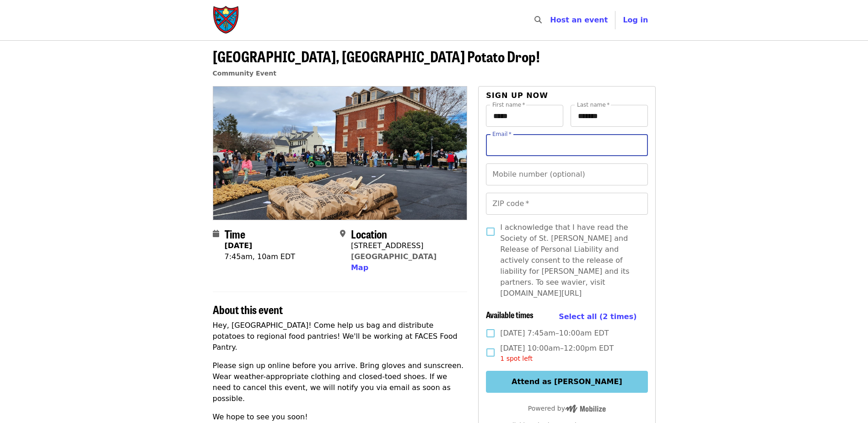 The image size is (868, 423). I want to click on span: Location, so click(369, 233).